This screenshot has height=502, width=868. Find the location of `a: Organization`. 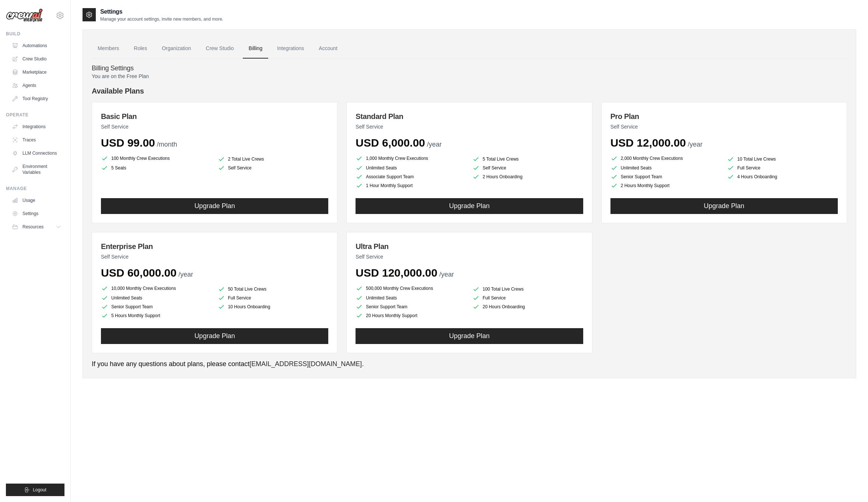

a: Organization is located at coordinates (176, 49).